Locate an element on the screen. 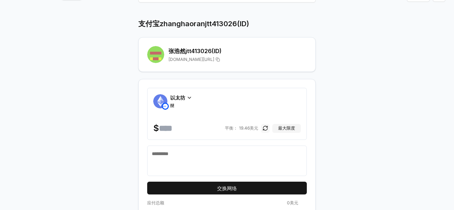 Image resolution: width=454 pixels, height=210 pixels. font: 交换网络 is located at coordinates (227, 188).